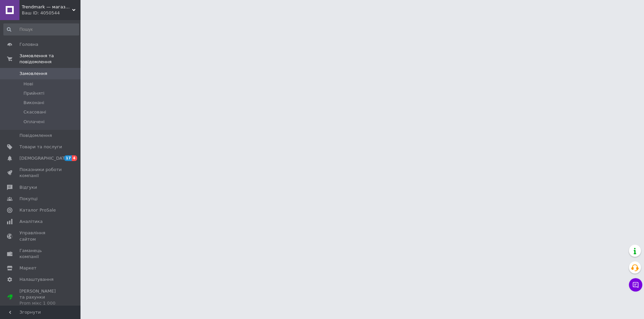 The image size is (644, 319). Describe the element at coordinates (29, 199) in the screenshot. I see `span: Покупці` at that location.